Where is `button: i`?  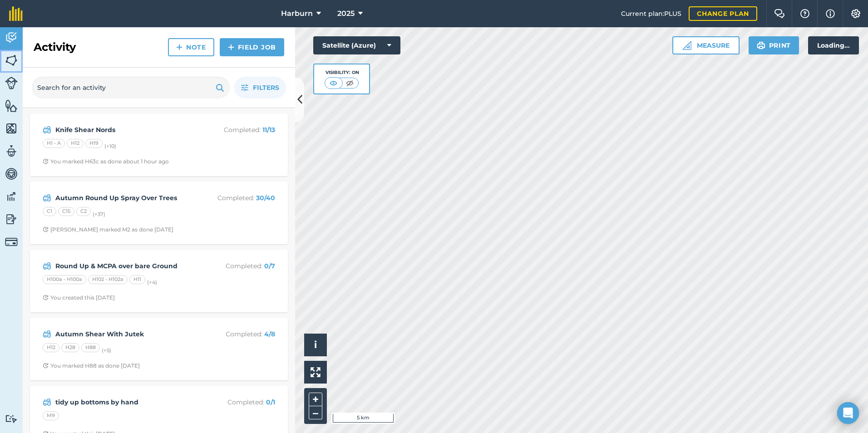
button: i is located at coordinates (315, 345).